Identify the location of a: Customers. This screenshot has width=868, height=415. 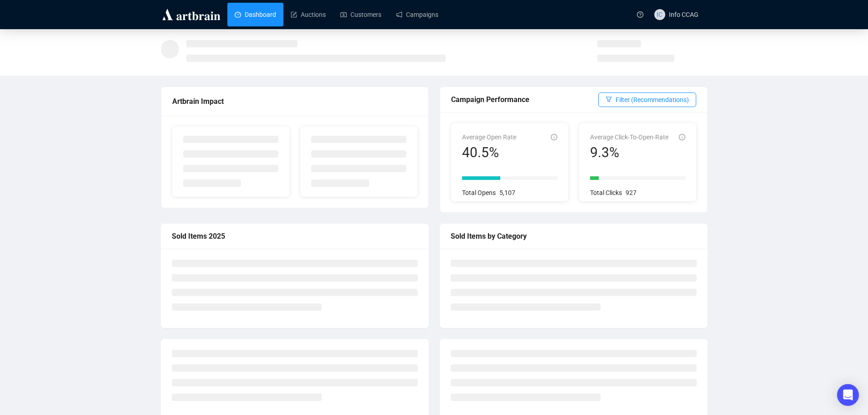
(361, 15).